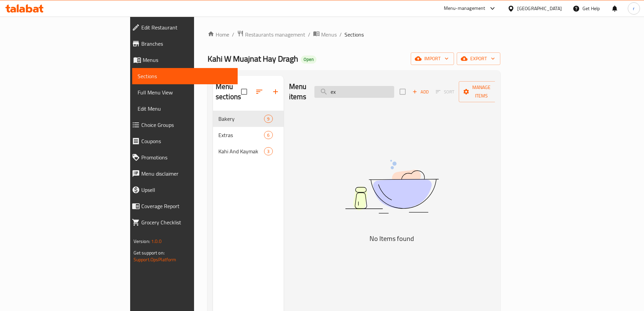  Describe the element at coordinates (421, 92) in the screenshot. I see `button: Add` at that location.